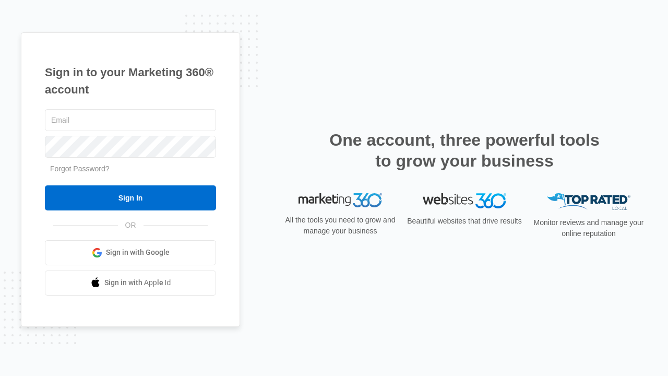  What do you see at coordinates (130, 81) in the screenshot?
I see `h1: Sign in to your Marketing 360® account` at bounding box center [130, 81].